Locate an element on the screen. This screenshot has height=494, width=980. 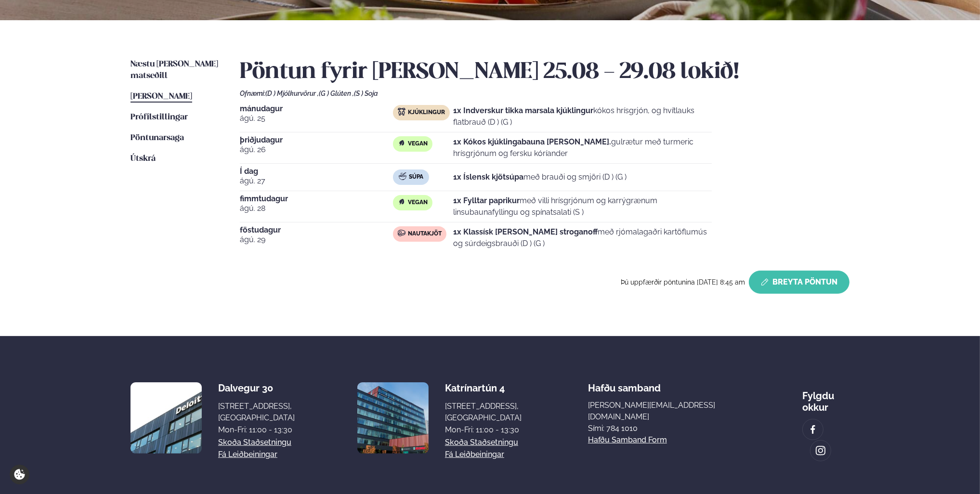
span: Súpa is located at coordinates (416, 177).